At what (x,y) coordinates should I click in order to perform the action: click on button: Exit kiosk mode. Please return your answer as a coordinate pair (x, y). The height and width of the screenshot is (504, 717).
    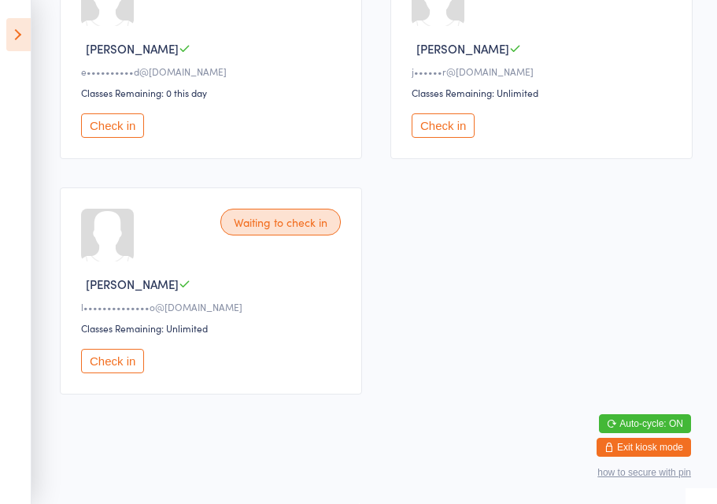
    Looking at the image, I should click on (644, 447).